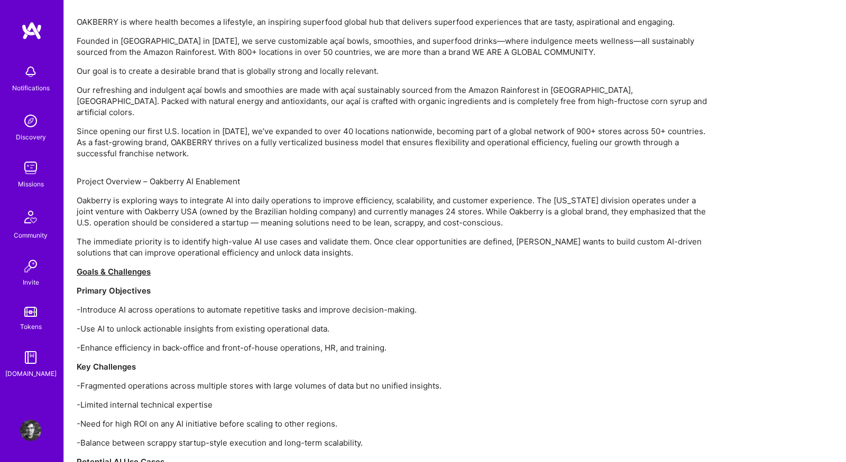  I want to click on p: Our goal is to create a desirable brand that is globally strong and locally relevant., so click(394, 71).